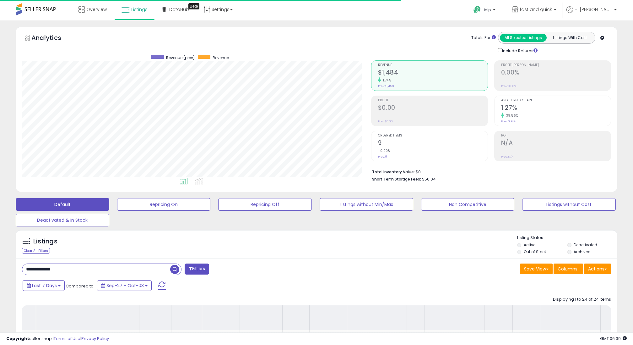  I want to click on button: Sep-27 - Oct-03, so click(124, 285).